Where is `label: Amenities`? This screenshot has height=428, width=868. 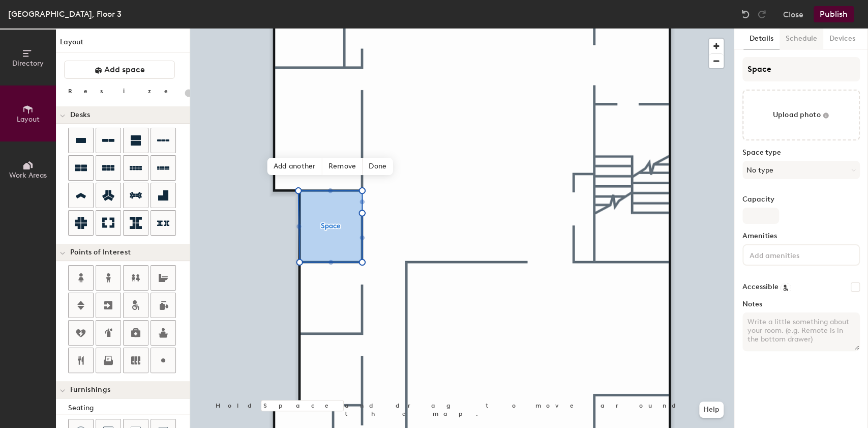
label: Amenities is located at coordinates (801, 236).